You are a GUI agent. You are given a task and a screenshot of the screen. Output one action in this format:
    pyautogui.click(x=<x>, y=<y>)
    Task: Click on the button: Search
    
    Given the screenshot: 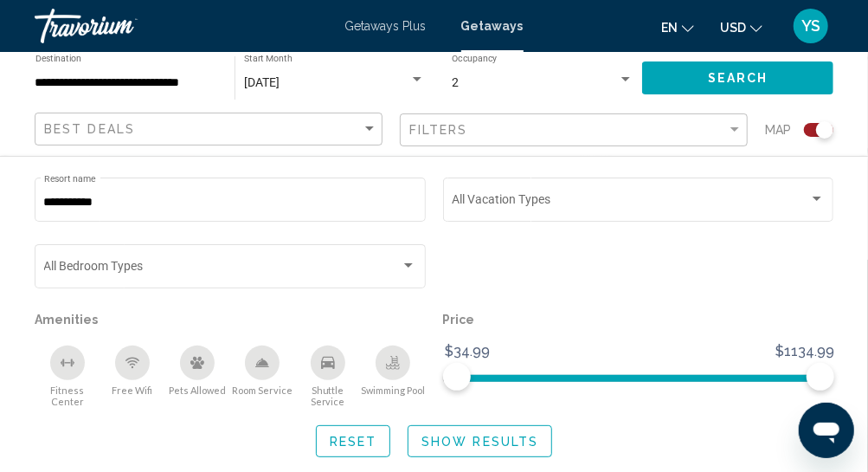 What is the action you would take?
    pyautogui.click(x=737, y=77)
    